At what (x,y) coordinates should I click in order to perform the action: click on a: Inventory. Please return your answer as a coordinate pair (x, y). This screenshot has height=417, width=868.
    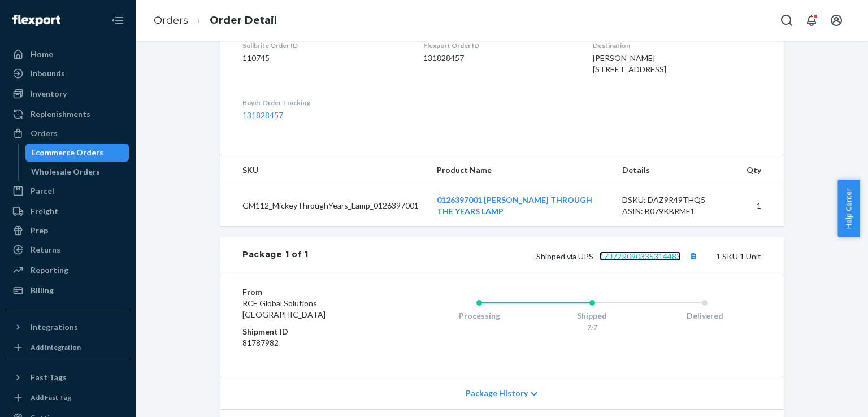
    Looking at the image, I should click on (68, 94).